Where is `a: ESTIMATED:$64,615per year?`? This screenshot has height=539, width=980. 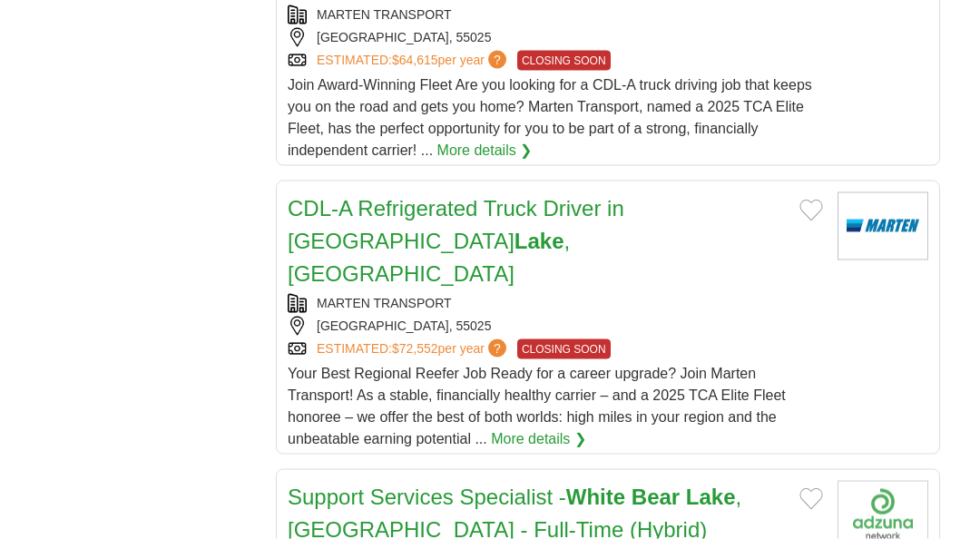
a: ESTIMATED:$64,615per year? is located at coordinates (413, 60).